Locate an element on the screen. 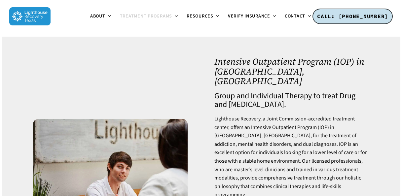 This screenshot has width=402, height=196. span: About is located at coordinates (98, 16).